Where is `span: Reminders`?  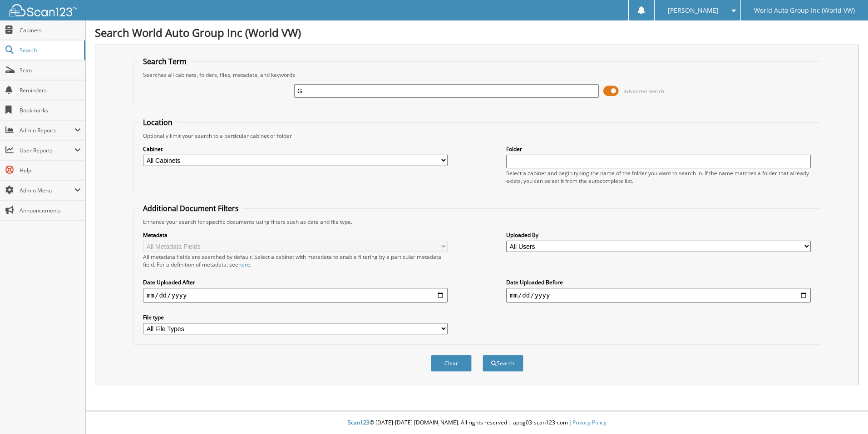
span: Reminders is located at coordinates (50, 90).